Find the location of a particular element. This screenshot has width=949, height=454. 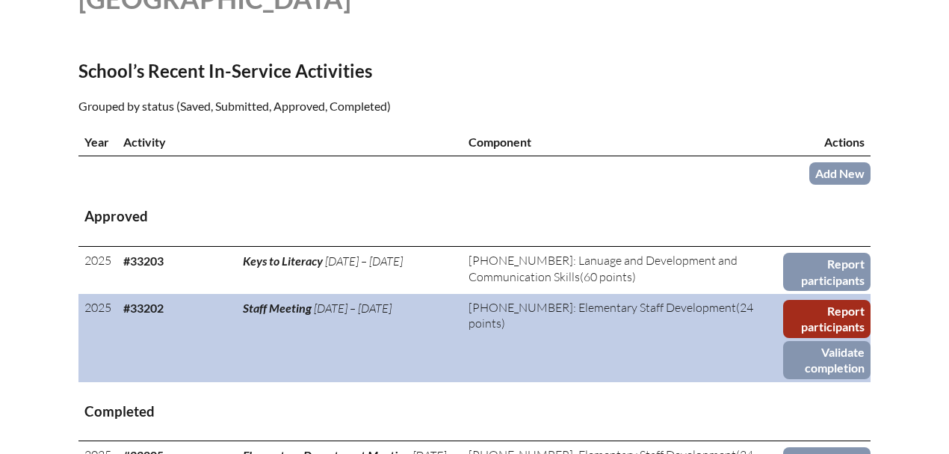

h3: Completed is located at coordinates (475, 411).